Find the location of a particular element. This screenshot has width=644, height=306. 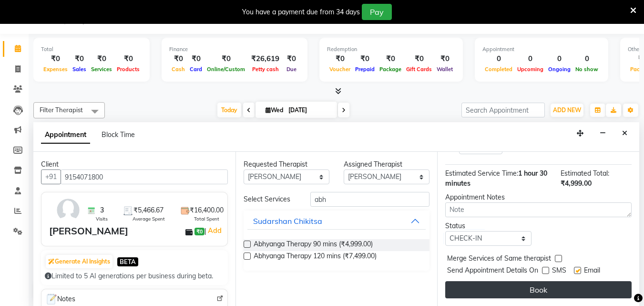

span: ADD NEW is located at coordinates (567, 109).